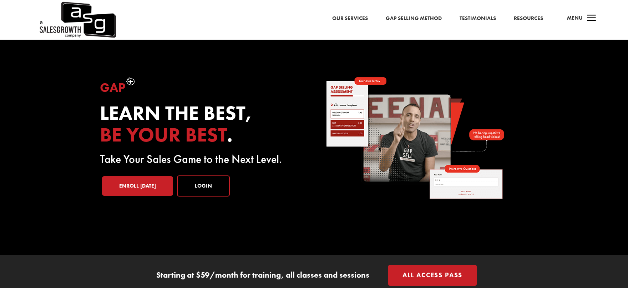  What do you see at coordinates (415, 138) in the screenshot?
I see `img: self-paced-sales-course-online` at bounding box center [415, 138].